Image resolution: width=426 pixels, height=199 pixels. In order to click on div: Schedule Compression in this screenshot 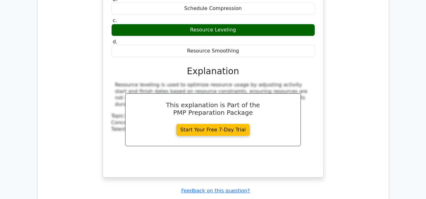, I will do `click(213, 9)`.